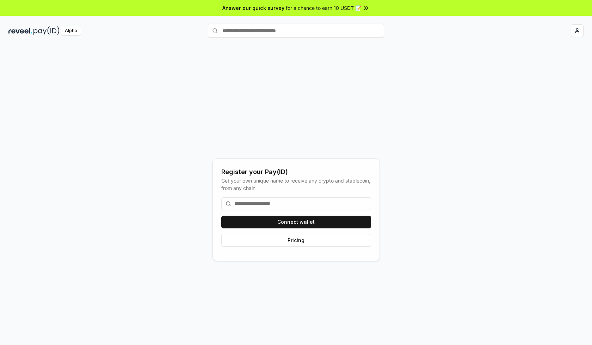  I want to click on span: Answer our quick survey, so click(253, 8).